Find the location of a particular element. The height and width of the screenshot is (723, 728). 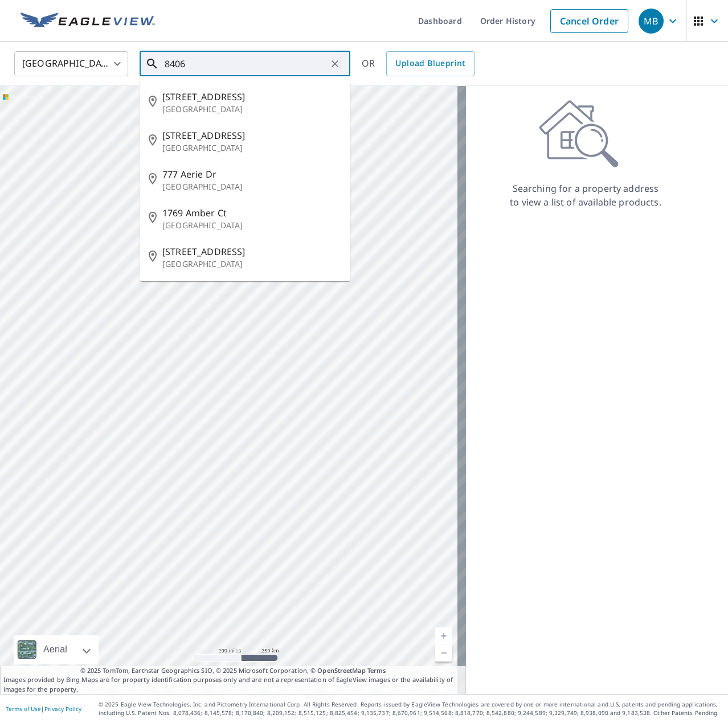

a: OpenStreetMap is located at coordinates (341, 670).